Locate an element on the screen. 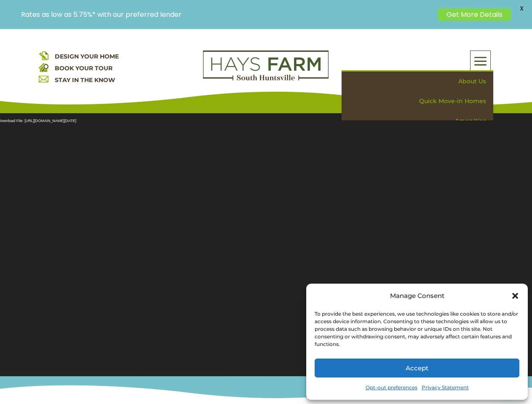  p: Rates as low as 5.75%* with our preferred lender is located at coordinates (228, 14).